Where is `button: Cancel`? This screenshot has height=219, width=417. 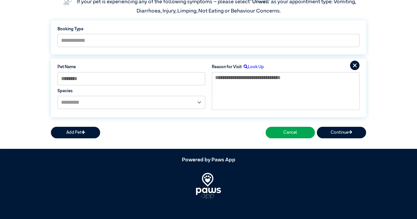
button: Cancel is located at coordinates (291, 132).